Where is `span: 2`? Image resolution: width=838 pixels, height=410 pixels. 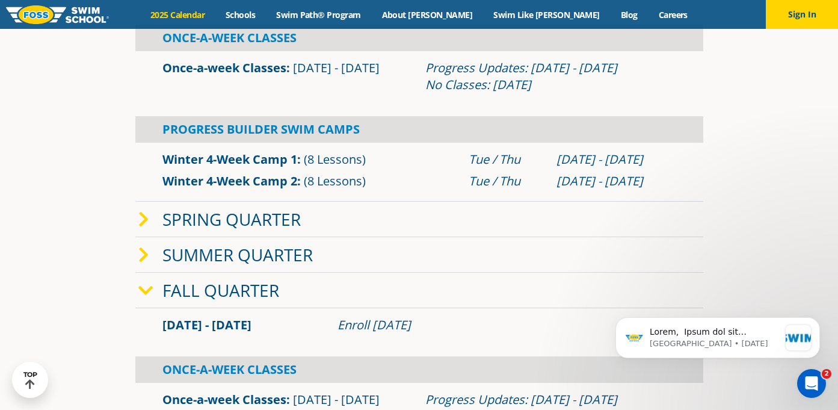
span: 2 is located at coordinates (826, 374).